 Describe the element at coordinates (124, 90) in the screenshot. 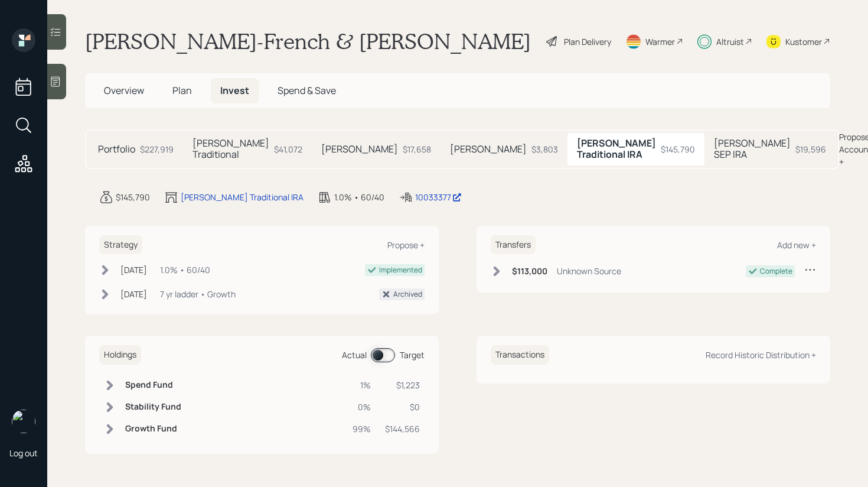

I see `span: Overview` at that location.